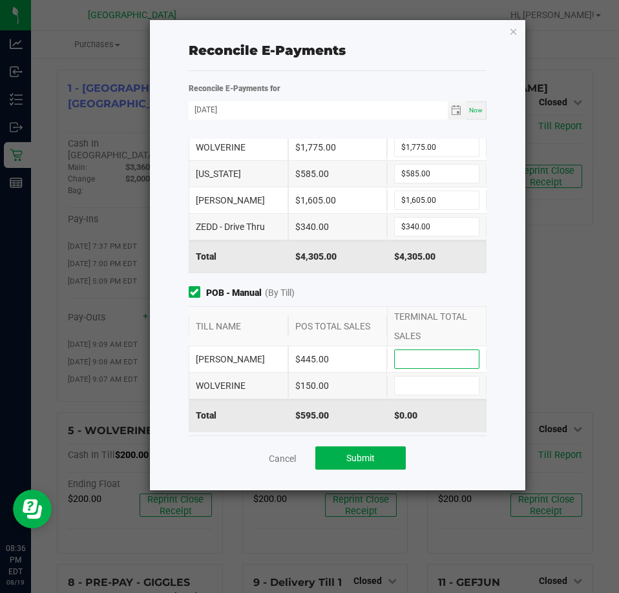  Describe the element at coordinates (338, 174) in the screenshot. I see `div: $585.00` at that location.